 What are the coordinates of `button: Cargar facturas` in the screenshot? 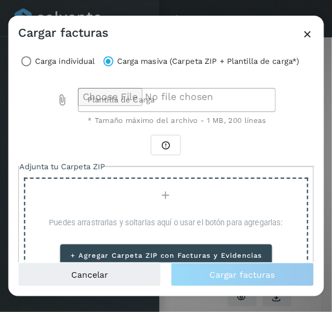 It's located at (242, 275).